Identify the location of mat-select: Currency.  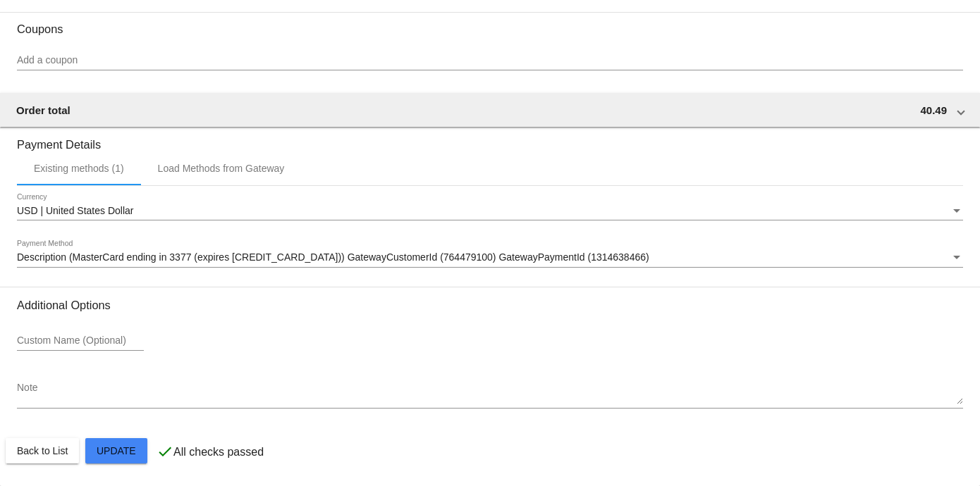
(490, 212).